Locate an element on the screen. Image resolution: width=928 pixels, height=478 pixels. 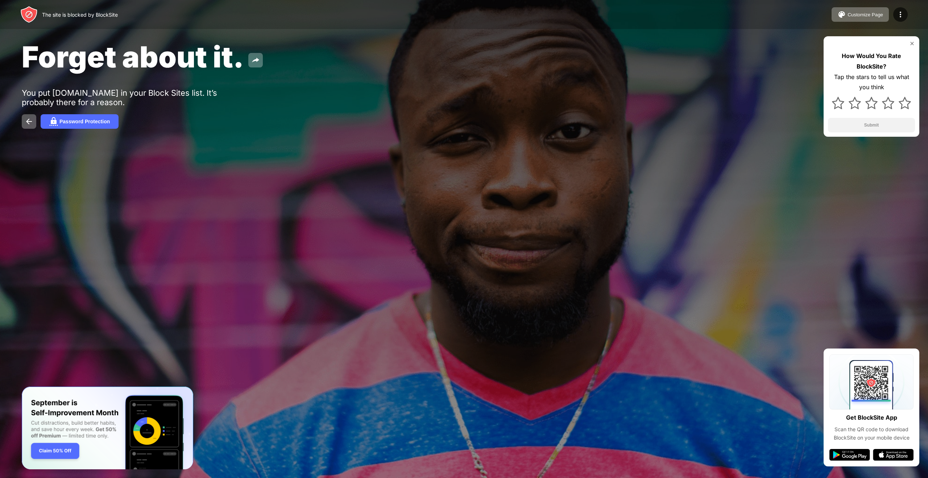
img: qrcode.svg is located at coordinates (871, 382).